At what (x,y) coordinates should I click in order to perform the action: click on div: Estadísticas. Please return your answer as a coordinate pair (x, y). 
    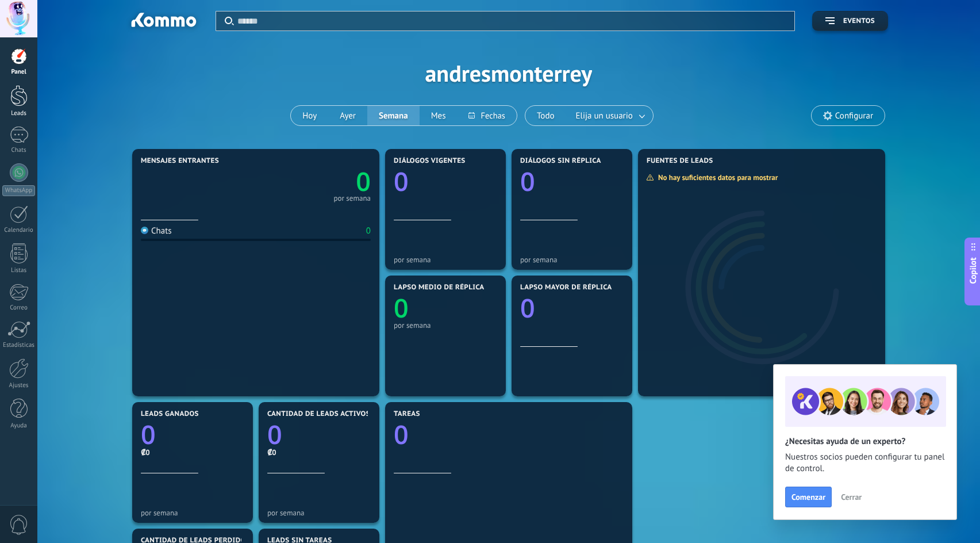
    Looking at the image, I should click on (19, 345).